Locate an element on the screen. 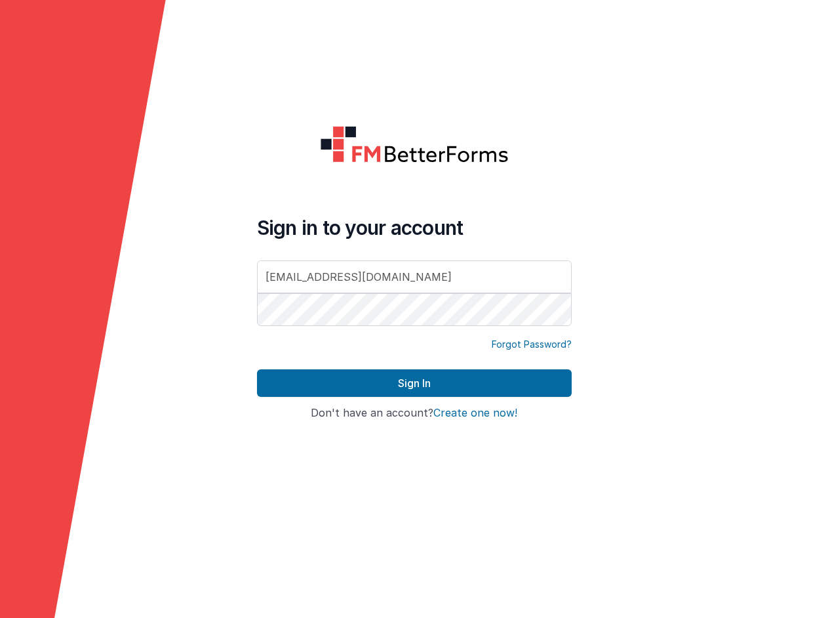 This screenshot has width=828, height=618. h4: Don't have an account? is located at coordinates (415, 413).